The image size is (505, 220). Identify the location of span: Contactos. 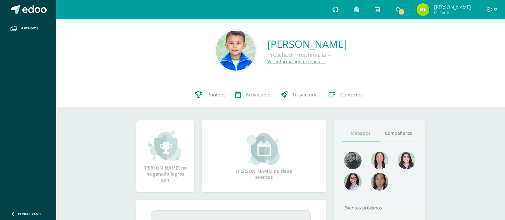
(351, 95).